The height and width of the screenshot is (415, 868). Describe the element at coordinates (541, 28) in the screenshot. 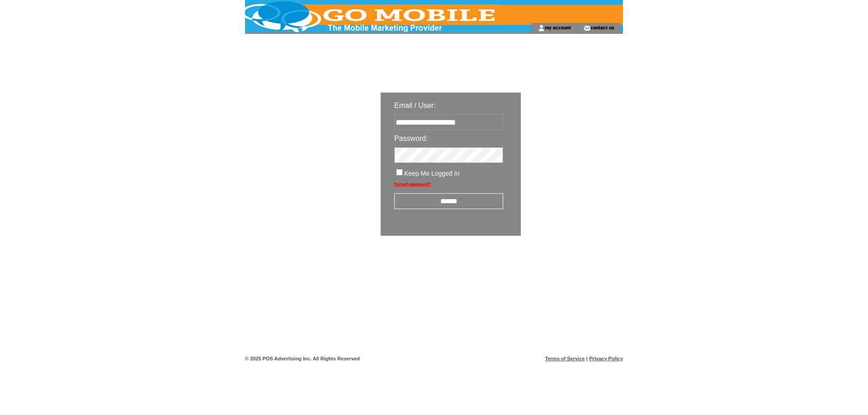

I see `img: account_icon.gif;jsessionid=78BEFE93024FB1B2C573B7D74CDE44A2` at that location.